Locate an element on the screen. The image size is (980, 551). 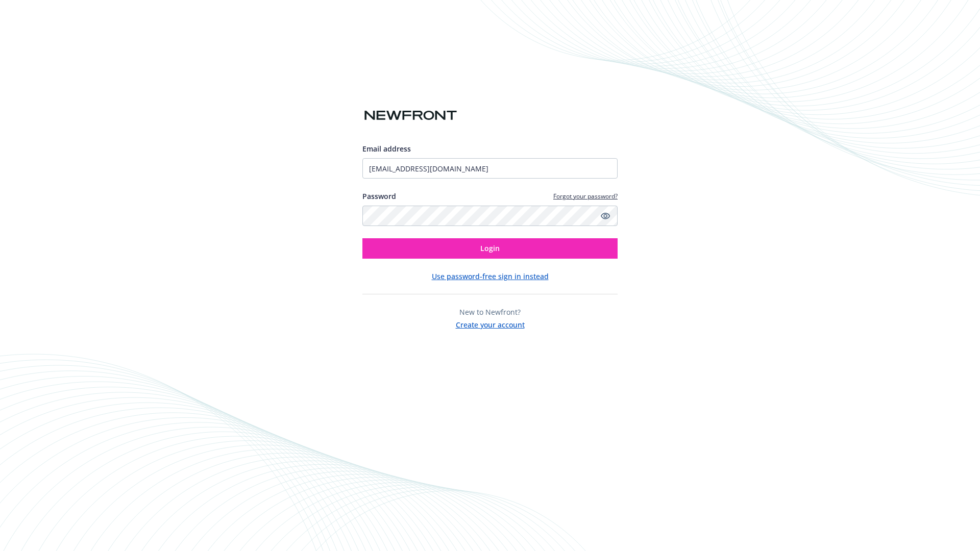
img: Newfront logo is located at coordinates (410, 115).